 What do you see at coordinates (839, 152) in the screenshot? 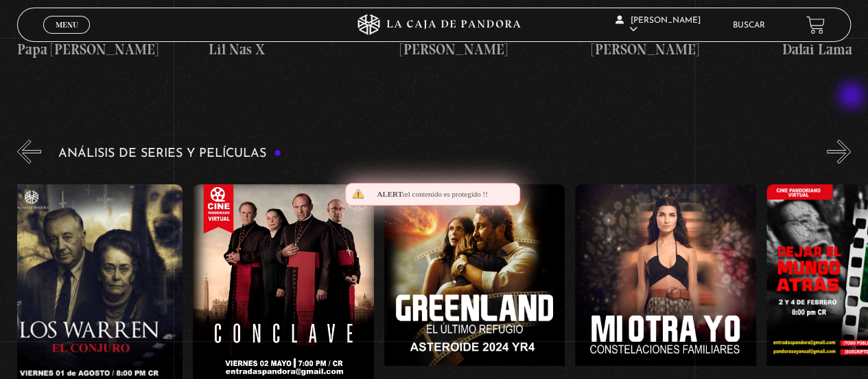
I see `button: Next` at bounding box center [839, 152].